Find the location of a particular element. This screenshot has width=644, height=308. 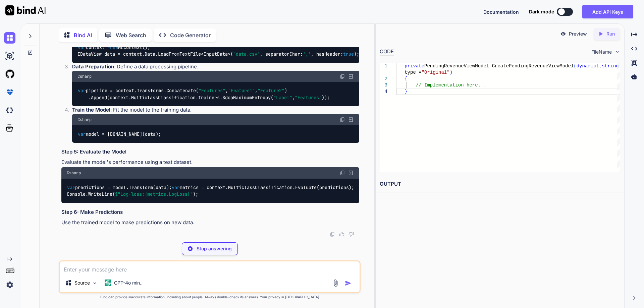

span: dynamic is located at coordinates (586, 66).